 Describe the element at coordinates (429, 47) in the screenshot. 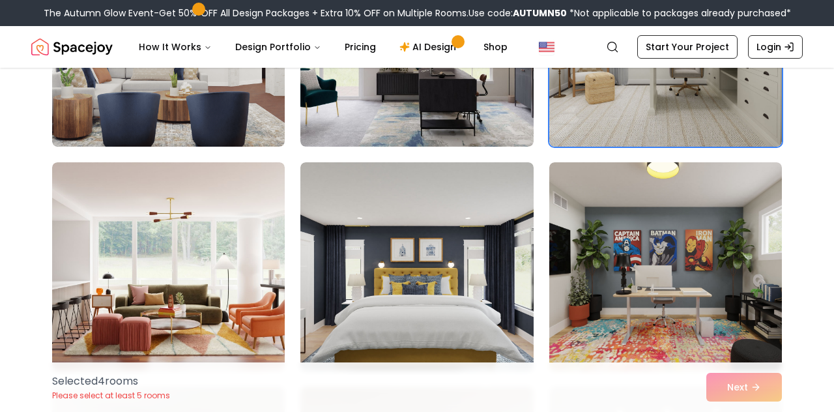

I see `a: AI Design` at that location.